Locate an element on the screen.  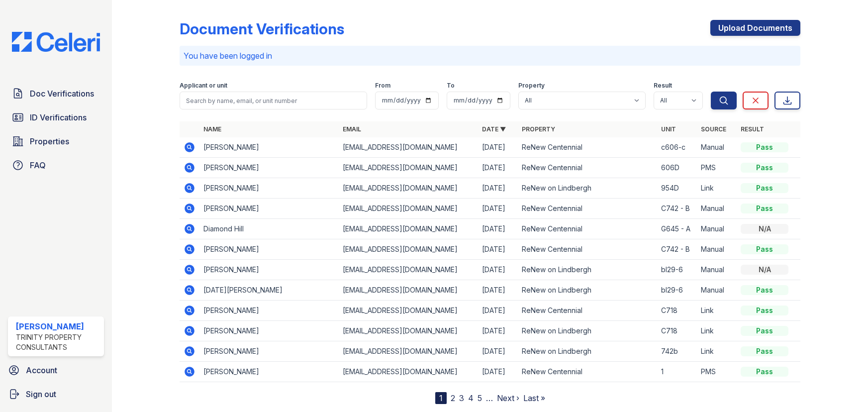
label: Applicant or unit is located at coordinates (203, 86).